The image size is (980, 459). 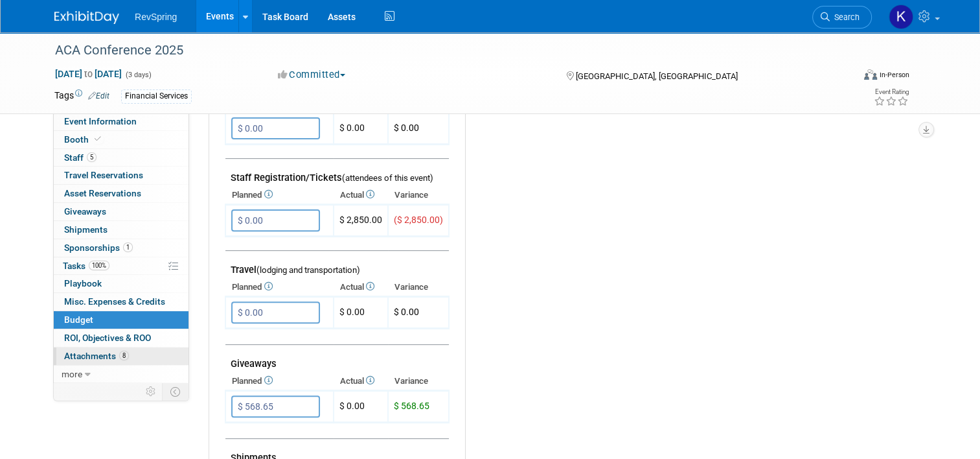 I want to click on div: In-Person, so click(x=894, y=75).